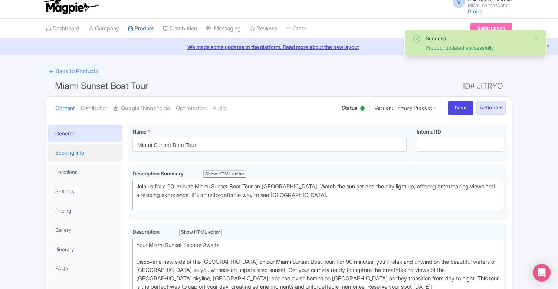  What do you see at coordinates (223, 29) in the screenshot?
I see `a: Messaging` at bounding box center [223, 29].